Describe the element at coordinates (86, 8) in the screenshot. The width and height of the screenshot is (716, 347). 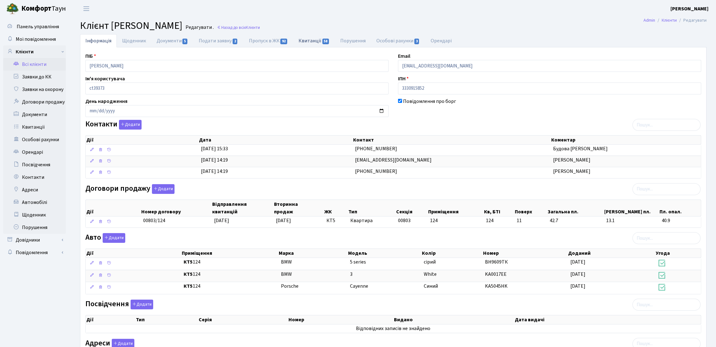
I see `button: Переключити навігацію` at that location.